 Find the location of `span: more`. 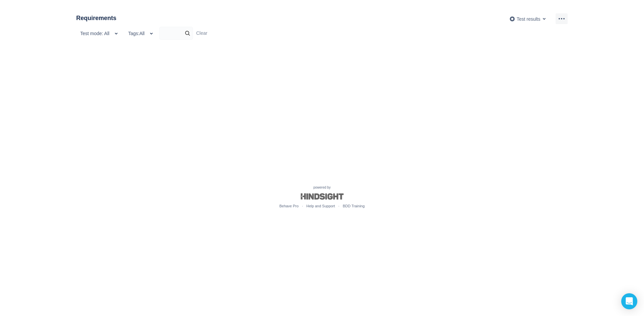

span: more is located at coordinates (562, 19).